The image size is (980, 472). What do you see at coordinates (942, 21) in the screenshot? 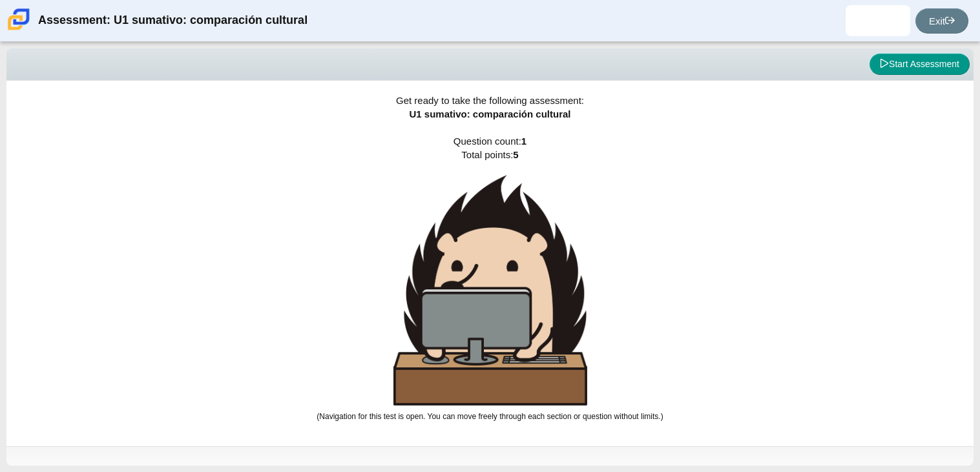
I see `a: Exit` at bounding box center [942, 21].